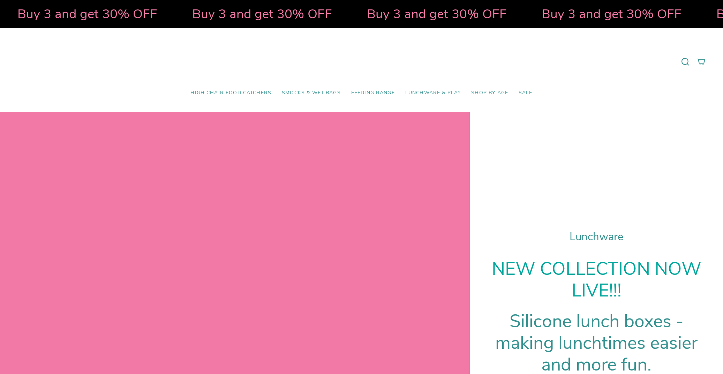  Describe the element at coordinates (373, 93) in the screenshot. I see `div: Feeding Range` at that location.